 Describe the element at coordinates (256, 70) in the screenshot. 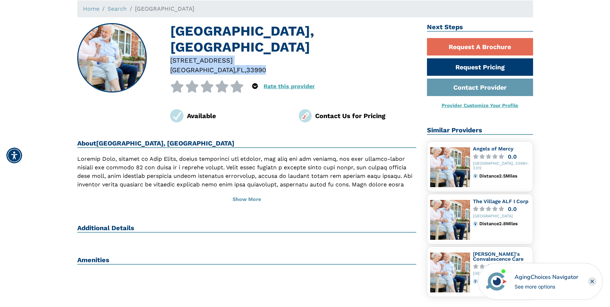

I see `div: 33990` at that location.